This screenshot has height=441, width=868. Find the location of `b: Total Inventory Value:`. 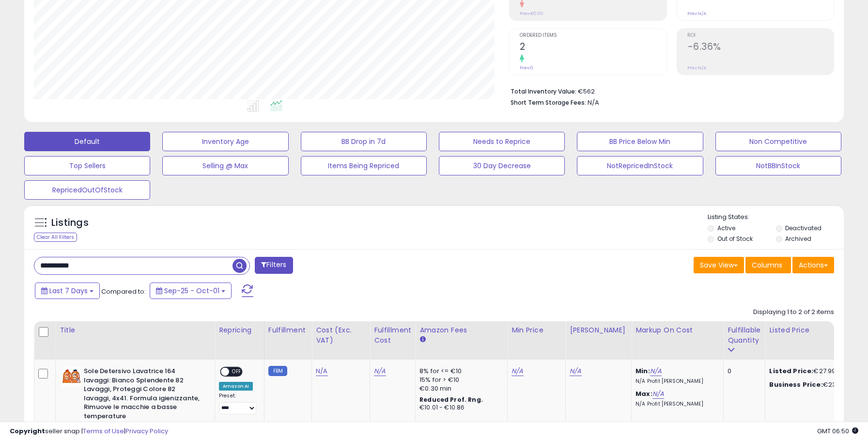

b: Total Inventory Value: is located at coordinates (544, 91).